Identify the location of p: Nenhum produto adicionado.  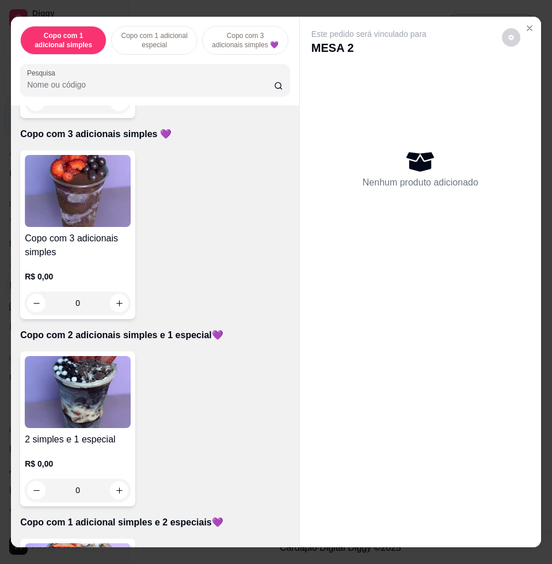
(420, 183).